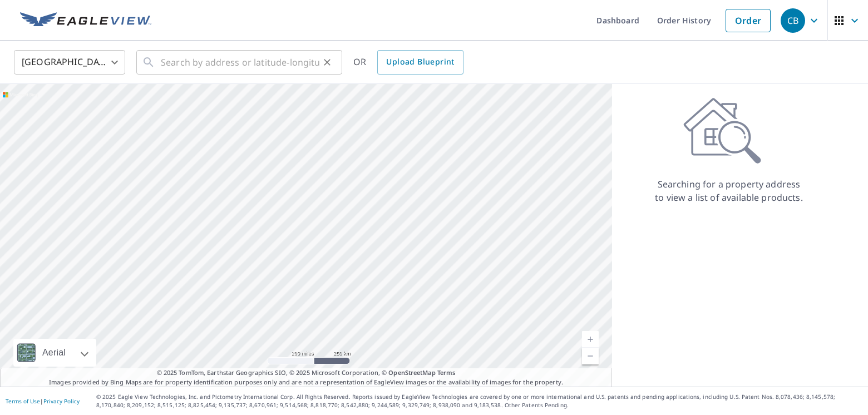  Describe the element at coordinates (591, 339) in the screenshot. I see `a: Current Level 5, Zoom In` at that location.